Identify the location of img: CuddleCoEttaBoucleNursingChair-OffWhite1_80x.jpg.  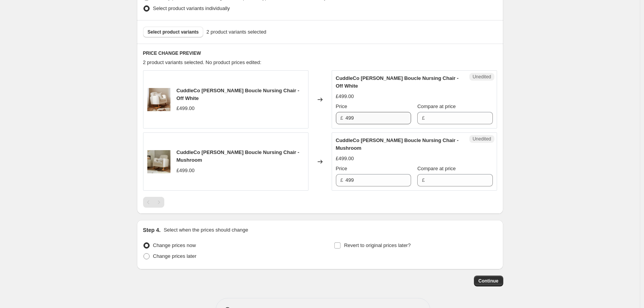
(159, 99).